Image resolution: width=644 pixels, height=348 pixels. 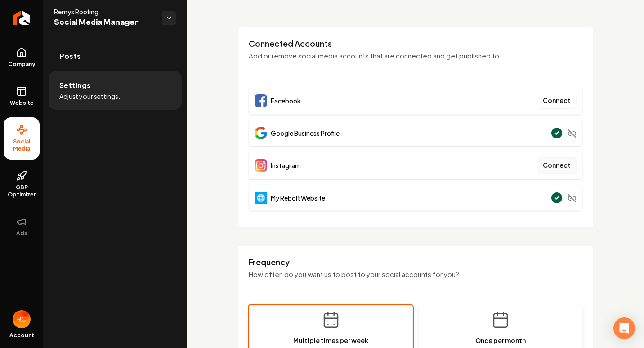 I want to click on img: Google, so click(x=261, y=133).